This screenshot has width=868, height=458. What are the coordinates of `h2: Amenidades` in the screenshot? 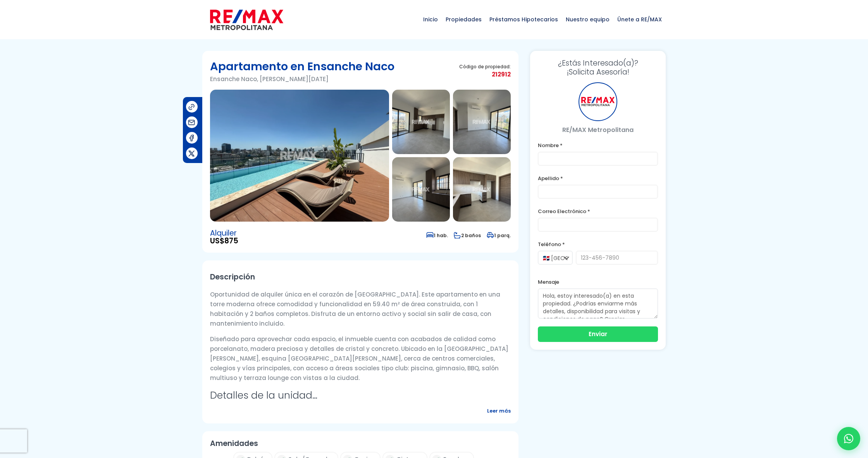 It's located at (360, 443).